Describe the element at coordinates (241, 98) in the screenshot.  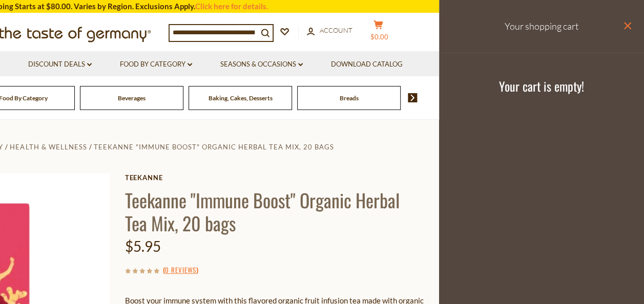
I see `span: Baking, Cakes, Desserts` at that location.